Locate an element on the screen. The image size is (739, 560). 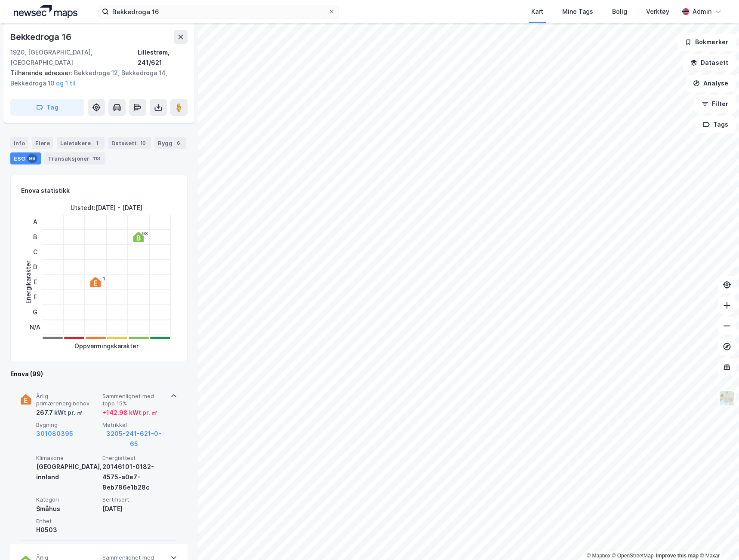
a: Mapbox is located at coordinates (598, 556).